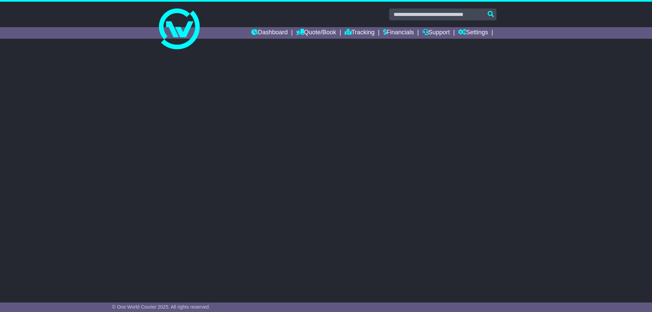  Describe the element at coordinates (161, 307) in the screenshot. I see `span: © One World Courier 2025. All rights reserved.` at that location.